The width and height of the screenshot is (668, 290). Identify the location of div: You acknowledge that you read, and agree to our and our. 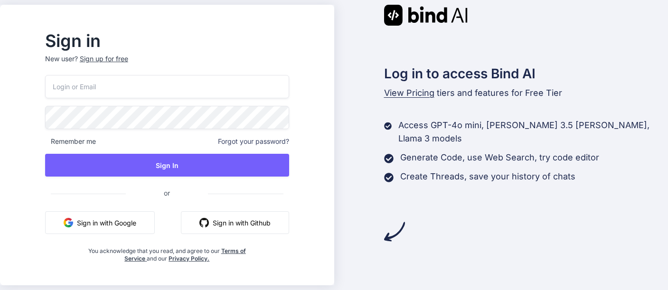
(167, 252).